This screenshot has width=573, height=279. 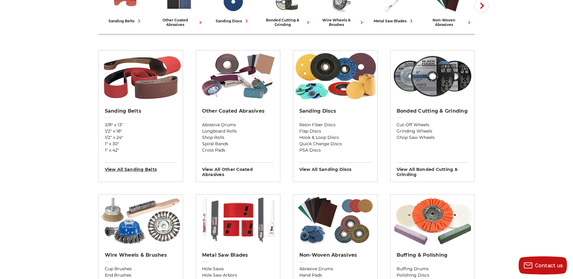 I want to click on h2: Bonded Cutting & Grinding, so click(x=432, y=111).